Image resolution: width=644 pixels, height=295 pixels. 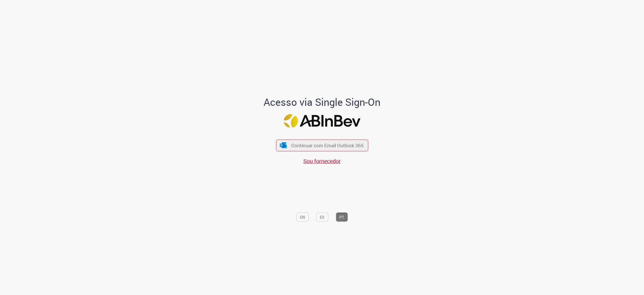 What do you see at coordinates (302, 217) in the screenshot?
I see `button: EN` at bounding box center [302, 217].